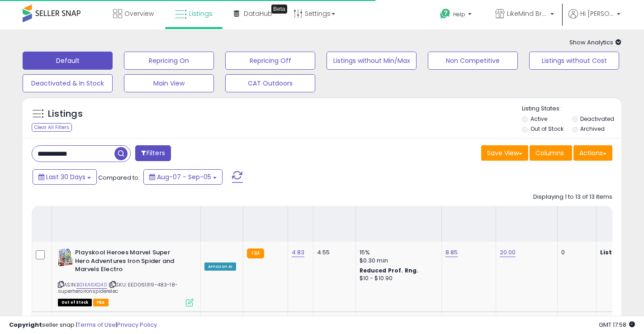 This screenshot has height=334, width=644. Describe the element at coordinates (398, 261) in the screenshot. I see `div: $0.30 min` at that location.